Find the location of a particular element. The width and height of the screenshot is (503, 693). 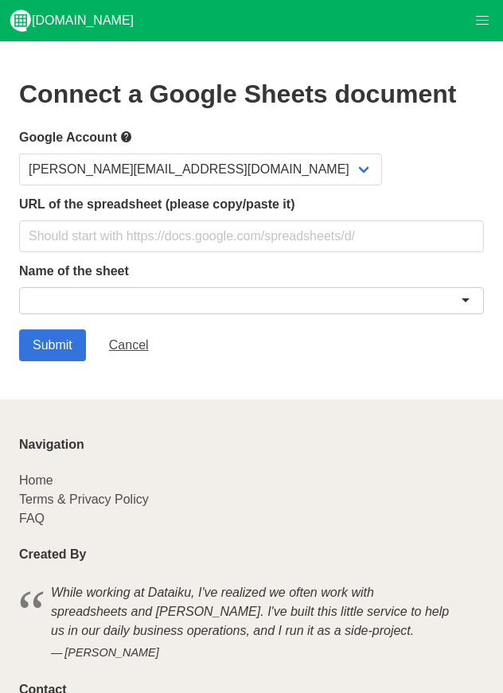

img: logo_v2_white.png is located at coordinates (21, 21).